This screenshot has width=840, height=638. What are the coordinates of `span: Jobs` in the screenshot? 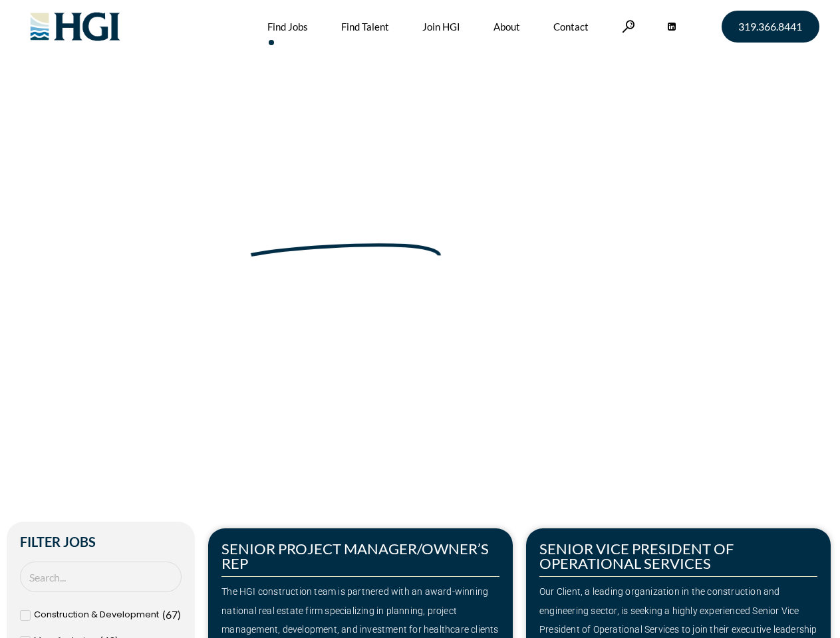 It's located at (91, 274).